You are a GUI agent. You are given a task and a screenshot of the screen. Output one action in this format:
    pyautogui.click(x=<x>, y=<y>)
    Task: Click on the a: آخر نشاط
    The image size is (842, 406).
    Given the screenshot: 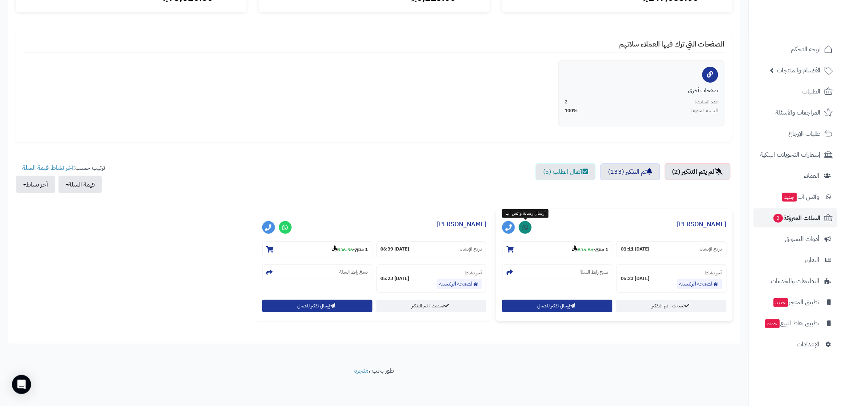 What is the action you would take?
    pyautogui.click(x=62, y=168)
    